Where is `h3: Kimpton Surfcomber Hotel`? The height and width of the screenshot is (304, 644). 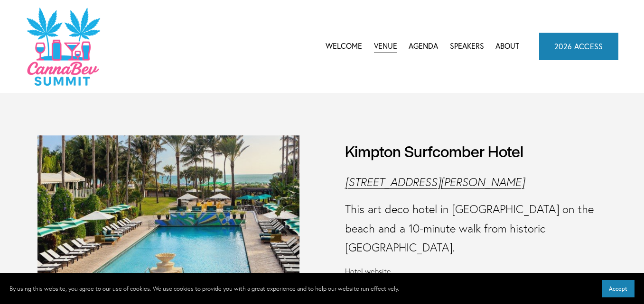 h3: Kimpton Surfcomber Hotel is located at coordinates (435, 151).